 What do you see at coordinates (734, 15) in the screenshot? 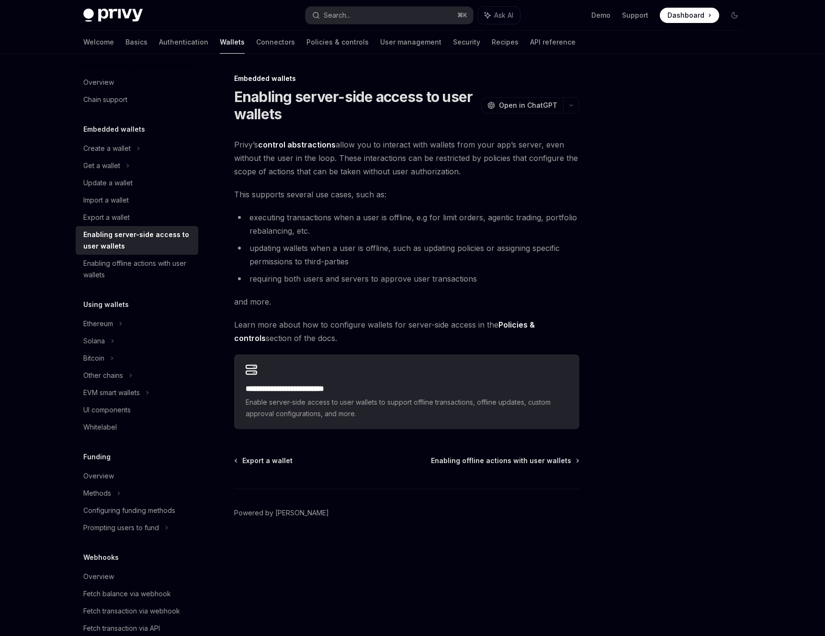
I see `button: Toggle dark mode` at bounding box center [734, 15].